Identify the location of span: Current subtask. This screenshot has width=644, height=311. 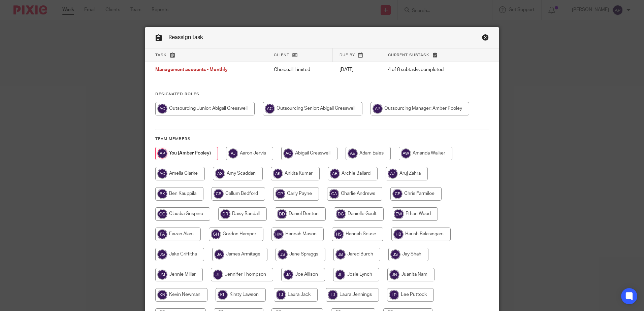
(409, 55).